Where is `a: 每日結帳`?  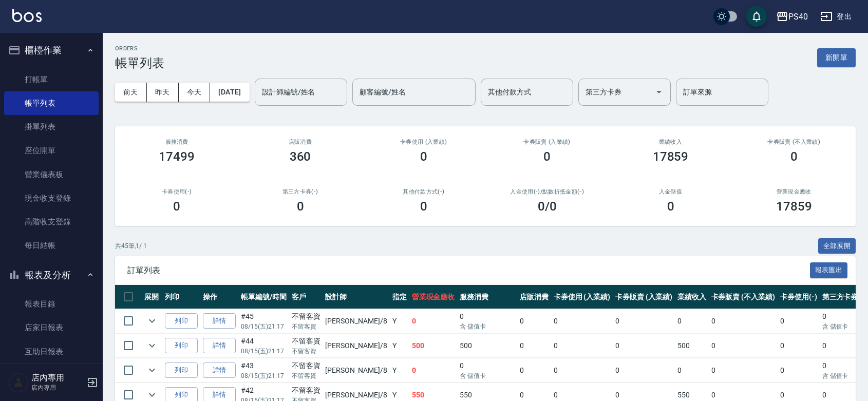
a: 每日結帳 is located at coordinates (51, 245).